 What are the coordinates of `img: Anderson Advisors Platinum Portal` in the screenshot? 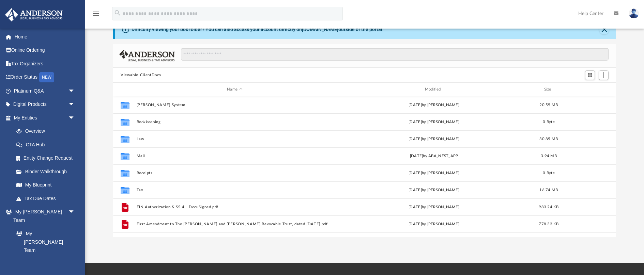 It's located at (34, 15).